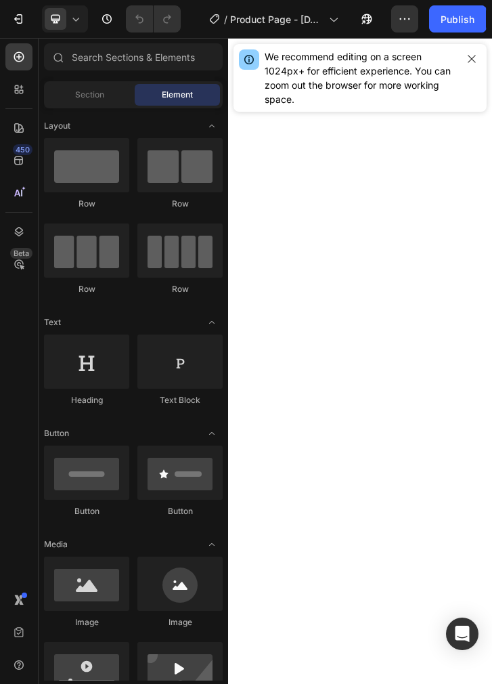  I want to click on span: Section, so click(89, 95).